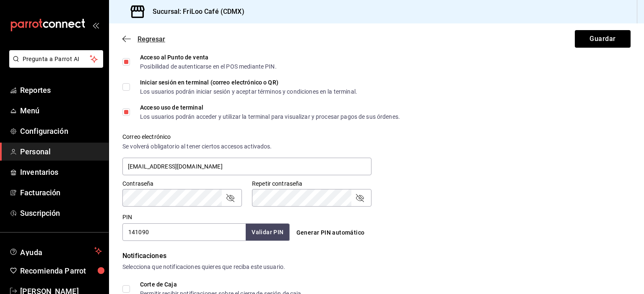 This screenshot has width=644, height=294. Describe the element at coordinates (55, 251) in the screenshot. I see `span: Ayuda` at that location.